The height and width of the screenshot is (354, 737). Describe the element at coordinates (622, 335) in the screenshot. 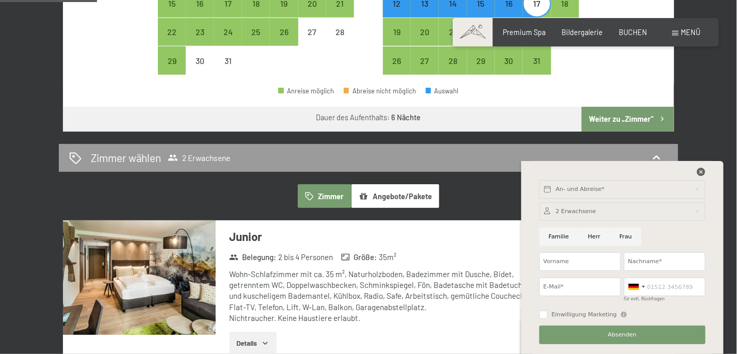

I see `span: Absenden` at that location.